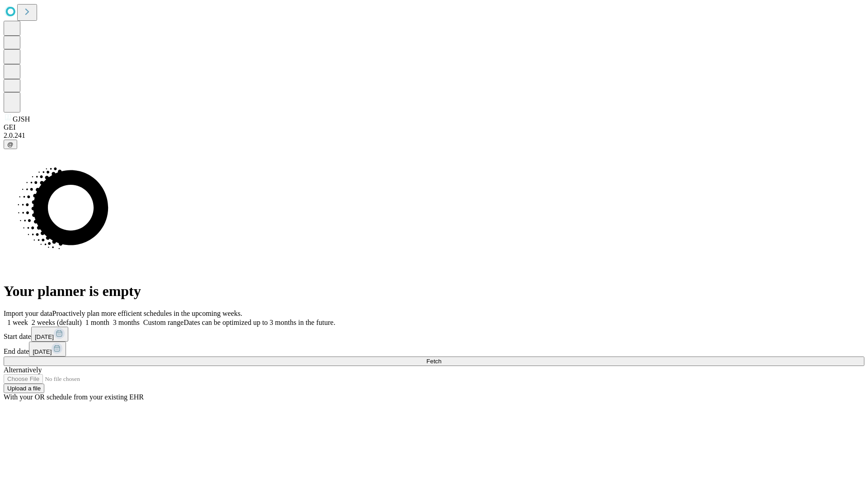 Image resolution: width=868 pixels, height=488 pixels. Describe the element at coordinates (434, 361) in the screenshot. I see `button: Fetch` at that location.